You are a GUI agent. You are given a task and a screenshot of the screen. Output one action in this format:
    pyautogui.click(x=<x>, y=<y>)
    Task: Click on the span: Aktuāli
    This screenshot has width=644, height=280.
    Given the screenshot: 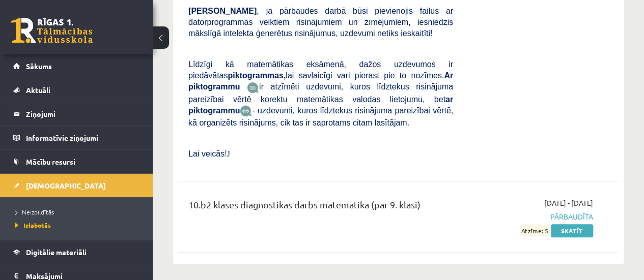 What is the action you would take?
    pyautogui.click(x=39, y=90)
    